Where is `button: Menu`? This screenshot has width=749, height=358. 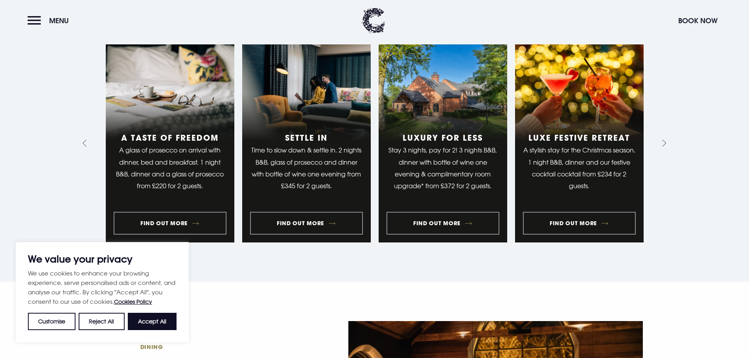
button: Menu is located at coordinates (50, 20).